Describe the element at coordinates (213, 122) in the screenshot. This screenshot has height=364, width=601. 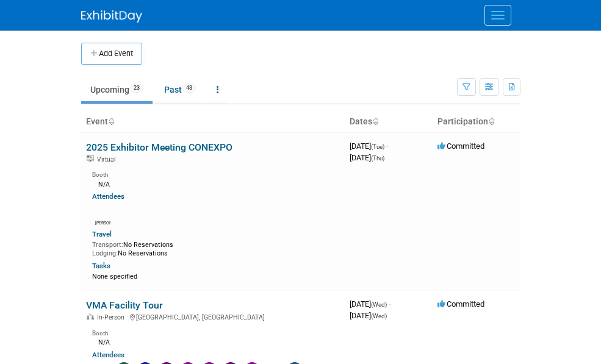
I see `th: Event` at that location.